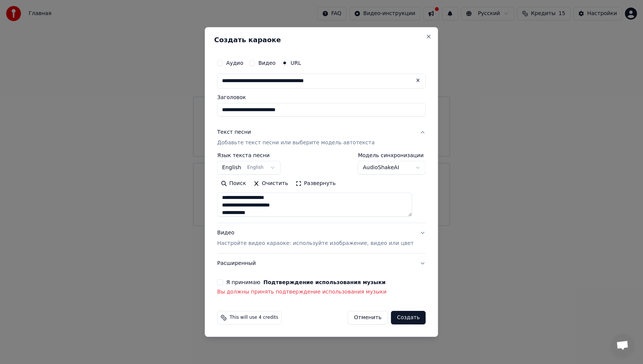  Describe the element at coordinates (321, 187) in the screenshot. I see `div: Текст песниДобавьте текст песни или выберите модель автотекста` at that location.